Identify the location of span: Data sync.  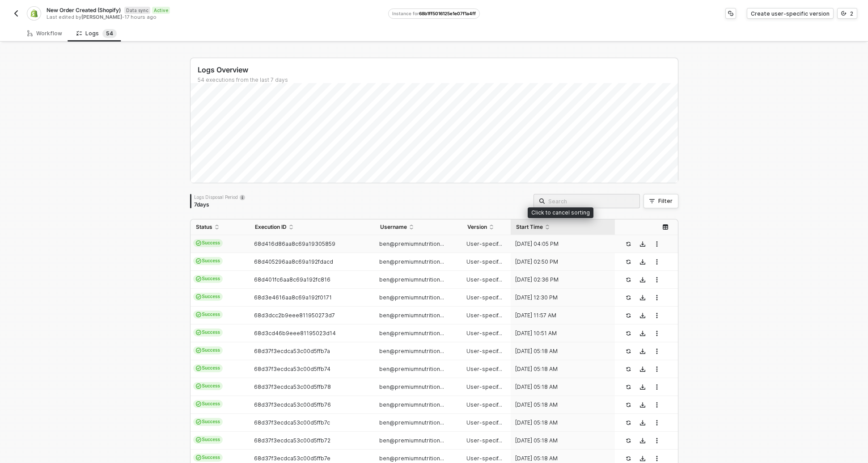
(137, 10).